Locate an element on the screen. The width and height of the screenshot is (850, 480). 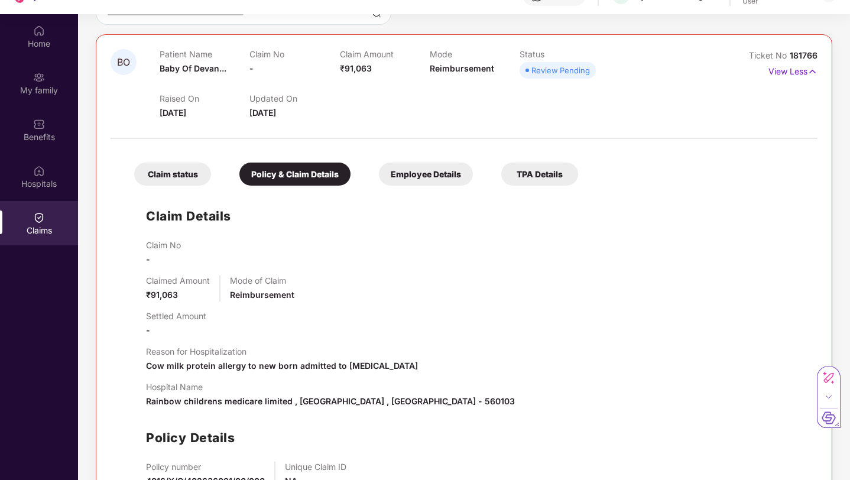
div: Policy & Claim Details is located at coordinates (295, 174).